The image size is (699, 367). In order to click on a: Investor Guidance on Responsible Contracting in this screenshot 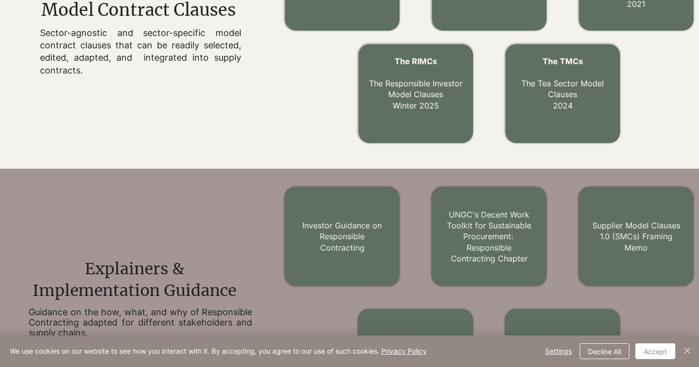, I will do `click(342, 236)`.